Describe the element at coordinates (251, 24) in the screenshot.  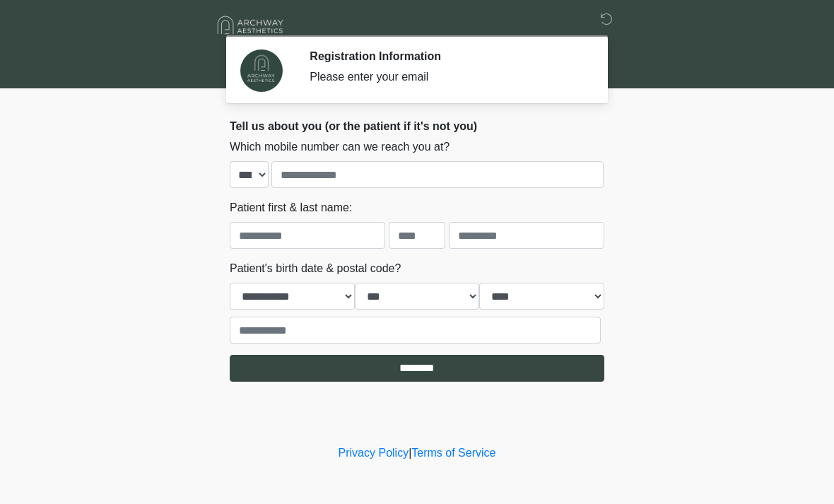
I see `img: Archway Aesthetics Logo` at that location.